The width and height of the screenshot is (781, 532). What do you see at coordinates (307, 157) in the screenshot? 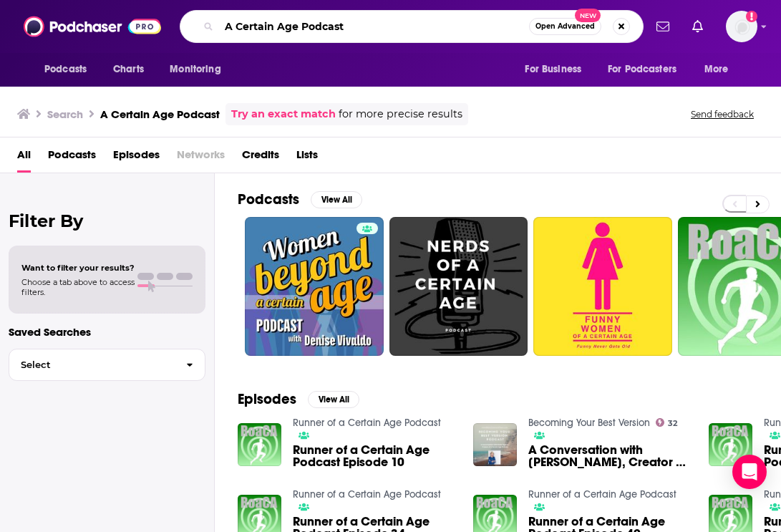
I see `a: Lists` at bounding box center [307, 157].